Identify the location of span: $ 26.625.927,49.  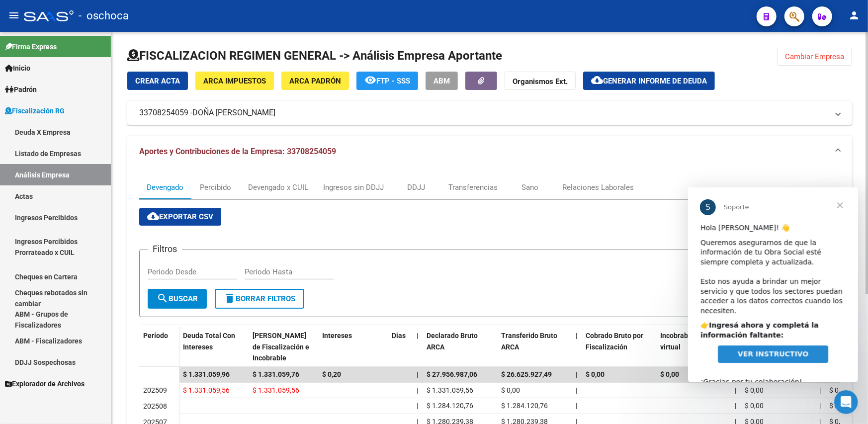
(526, 374).